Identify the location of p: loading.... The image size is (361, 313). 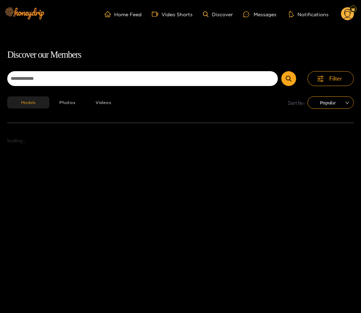
(181, 141).